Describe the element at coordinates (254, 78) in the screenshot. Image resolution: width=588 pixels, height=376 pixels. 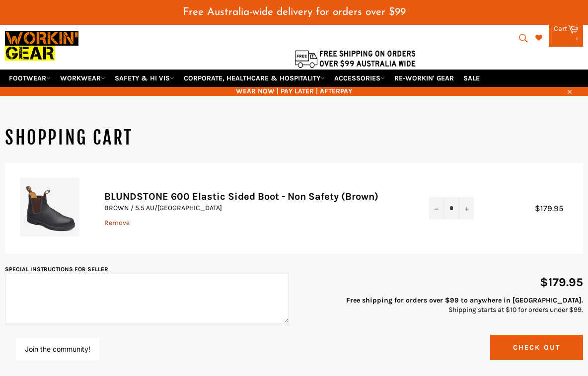
I see `a: CORPORATE, HEALTHCARE & HOSPITALITY` at that location.